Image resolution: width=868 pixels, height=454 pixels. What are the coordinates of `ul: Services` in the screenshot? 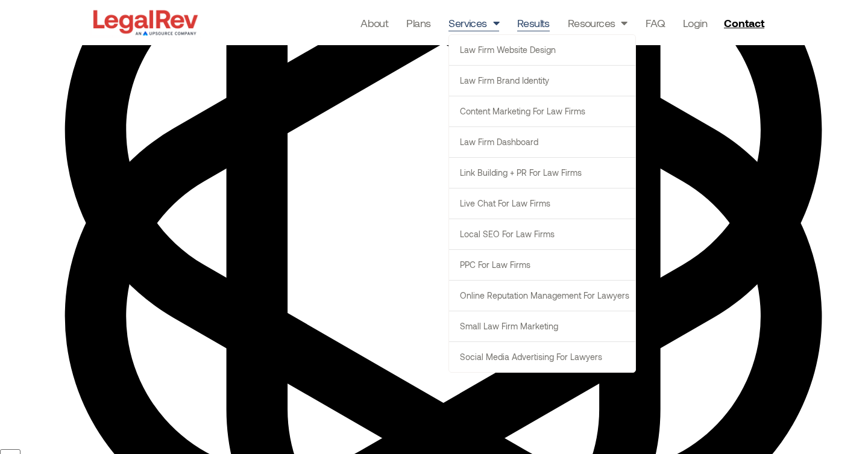 It's located at (542, 204).